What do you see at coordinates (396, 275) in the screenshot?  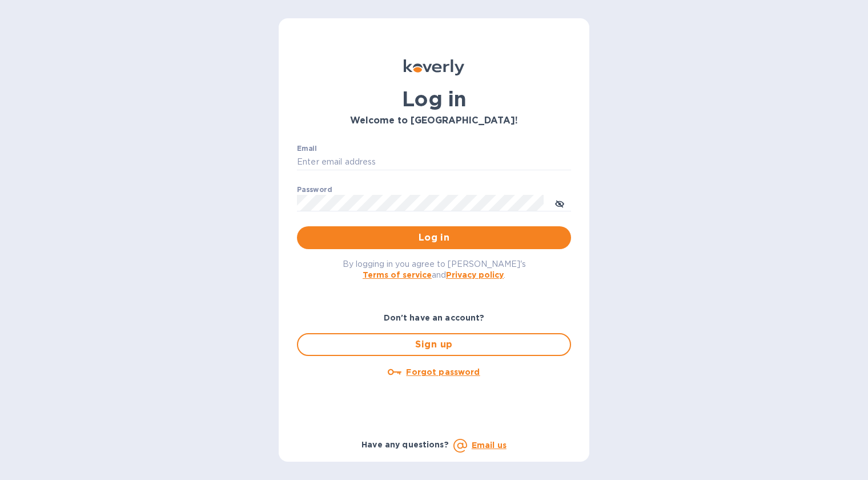 I see `b: Terms of service` at bounding box center [396, 275].